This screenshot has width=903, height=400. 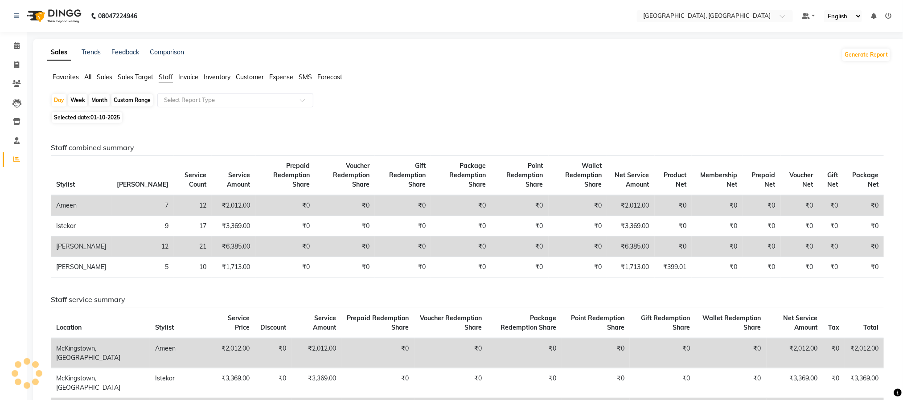 I want to click on h6: Staff combined summary, so click(x=467, y=147).